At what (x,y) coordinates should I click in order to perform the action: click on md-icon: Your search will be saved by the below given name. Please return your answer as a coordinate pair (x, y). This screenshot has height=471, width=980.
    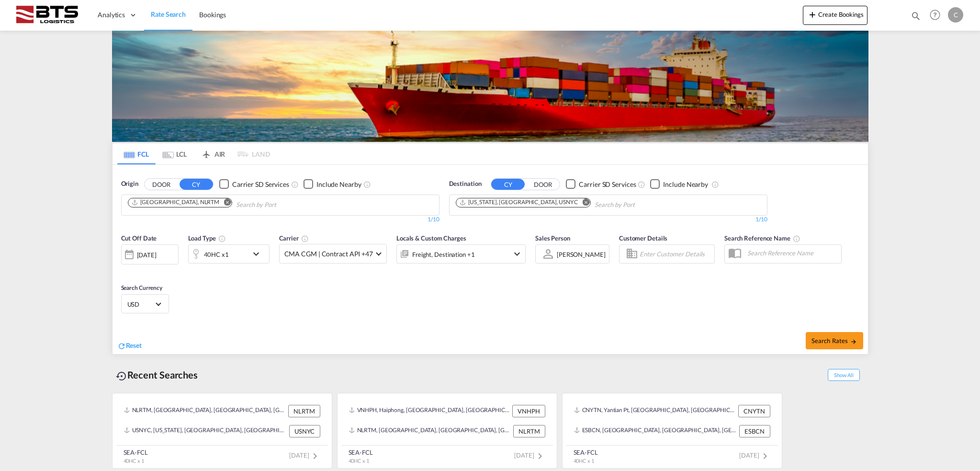
    Looking at the image, I should click on (797, 239).